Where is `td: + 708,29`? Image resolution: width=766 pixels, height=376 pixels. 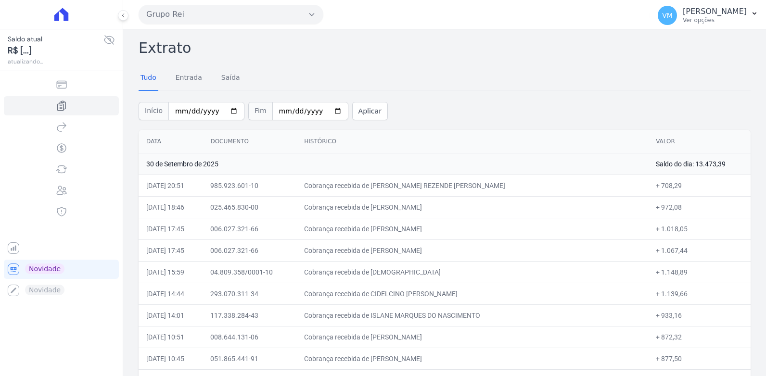 td: + 708,29 is located at coordinates (699, 185).